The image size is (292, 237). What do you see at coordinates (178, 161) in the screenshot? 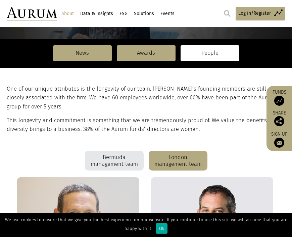
I see `div: London management team` at bounding box center [178, 161].